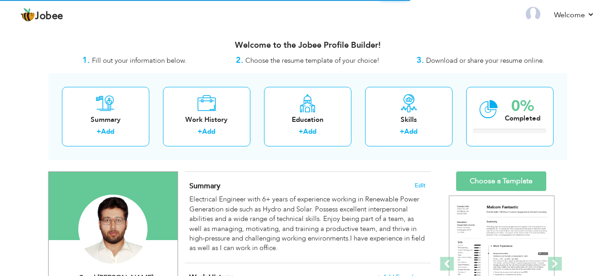 This screenshot has width=615, height=276. Describe the element at coordinates (485, 61) in the screenshot. I see `span: Download or share your resume online.` at that location.